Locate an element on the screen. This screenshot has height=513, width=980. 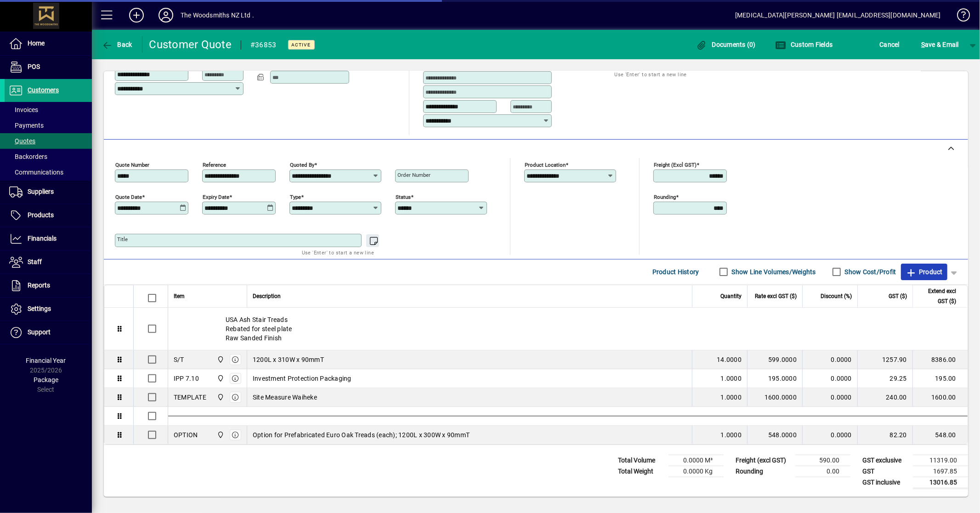
td: 1600.00 is located at coordinates (940, 397).